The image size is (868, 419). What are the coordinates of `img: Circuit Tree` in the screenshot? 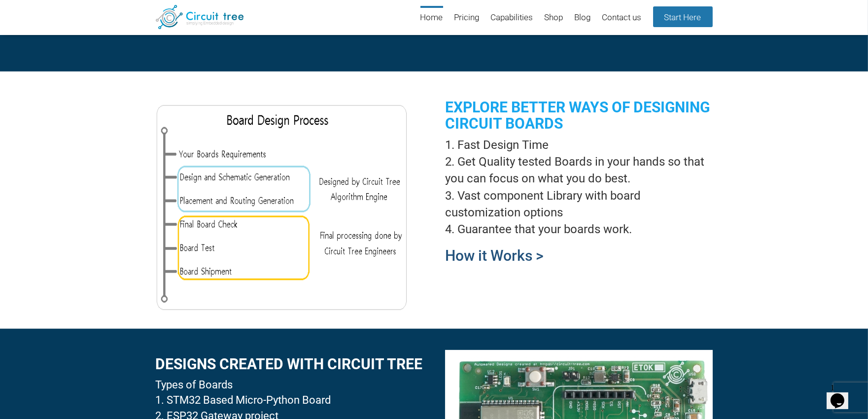 It's located at (199, 17).